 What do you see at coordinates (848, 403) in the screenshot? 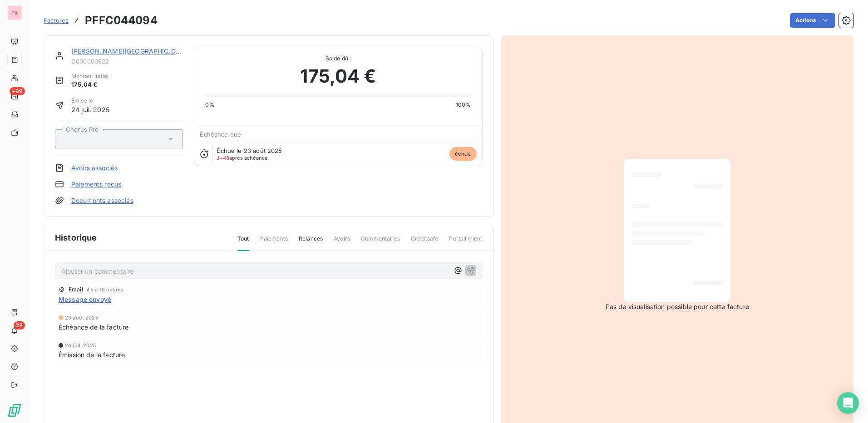
I see `div: Open Intercom Messenger` at bounding box center [848, 403].